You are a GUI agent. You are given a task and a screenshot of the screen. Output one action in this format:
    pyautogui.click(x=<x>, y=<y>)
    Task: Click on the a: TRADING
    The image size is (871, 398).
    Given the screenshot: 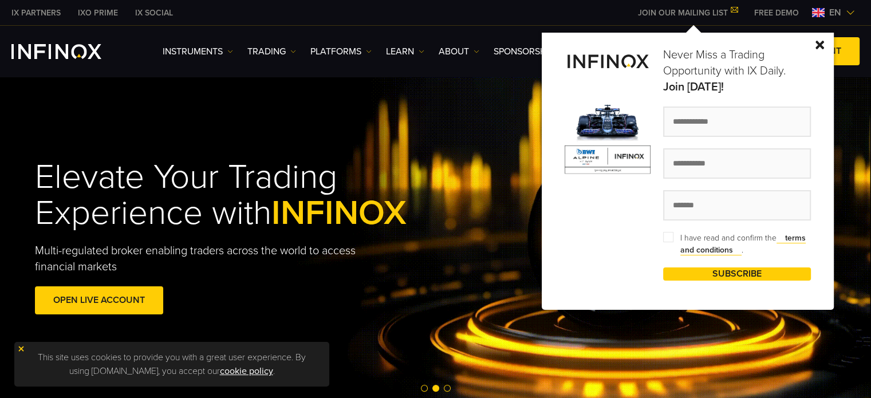 What is the action you would take?
    pyautogui.click(x=272, y=52)
    